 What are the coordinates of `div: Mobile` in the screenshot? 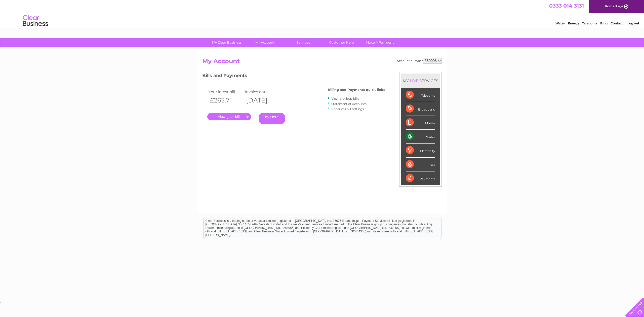 It's located at (421, 123).